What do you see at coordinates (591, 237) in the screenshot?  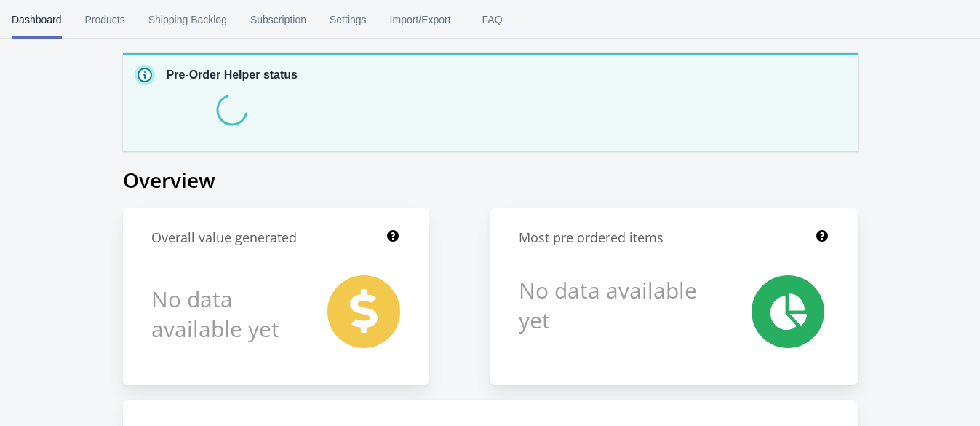 I see `h1: Most pre ordered items` at bounding box center [591, 237].